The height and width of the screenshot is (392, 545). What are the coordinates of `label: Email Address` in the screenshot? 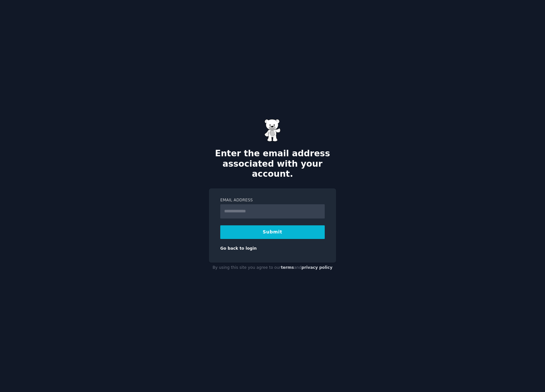 It's located at (272, 201).